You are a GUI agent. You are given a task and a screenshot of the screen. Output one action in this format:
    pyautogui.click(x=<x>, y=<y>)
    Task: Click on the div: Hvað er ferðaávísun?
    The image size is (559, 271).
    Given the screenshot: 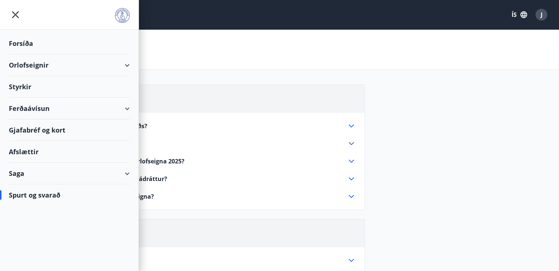 What is the action you would take?
    pyautogui.click(x=195, y=261)
    